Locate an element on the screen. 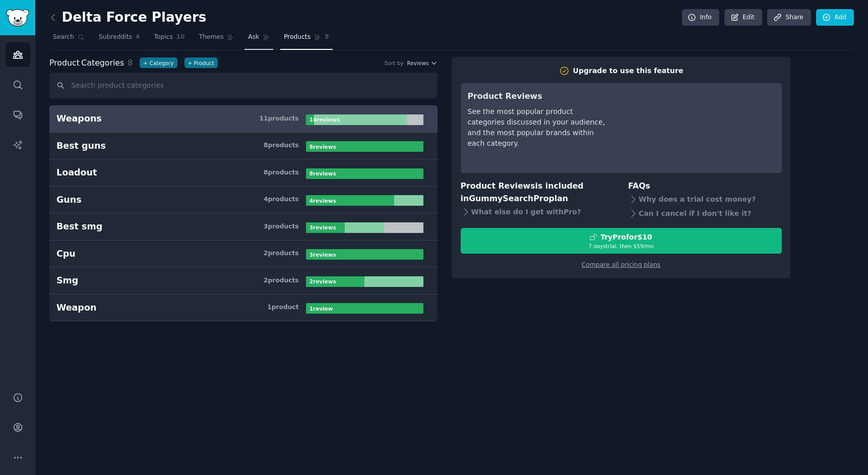  a: Best smg3products3reviews is located at coordinates (243, 227).